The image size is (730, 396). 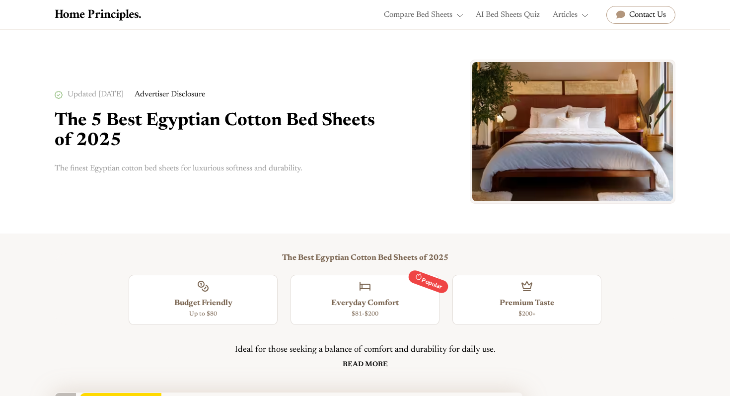 What do you see at coordinates (648, 15) in the screenshot?
I see `div: Contact Us` at bounding box center [648, 15].